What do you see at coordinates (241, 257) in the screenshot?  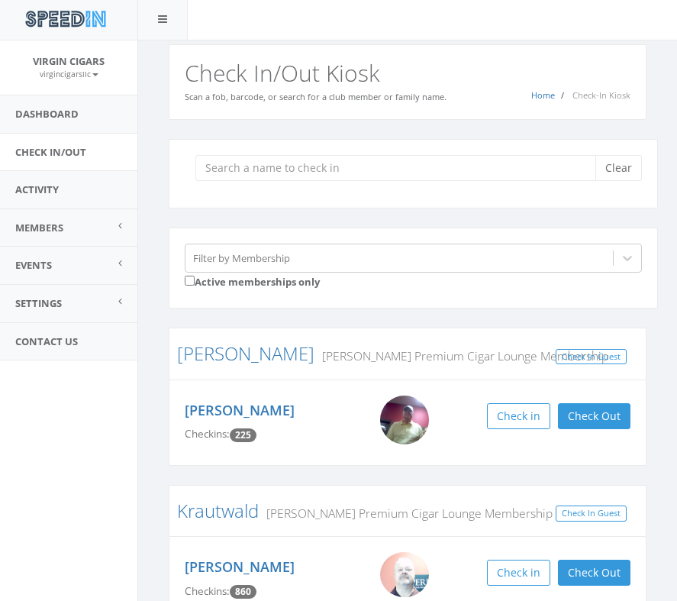 I see `div: Filter by Membership` at bounding box center [241, 257].